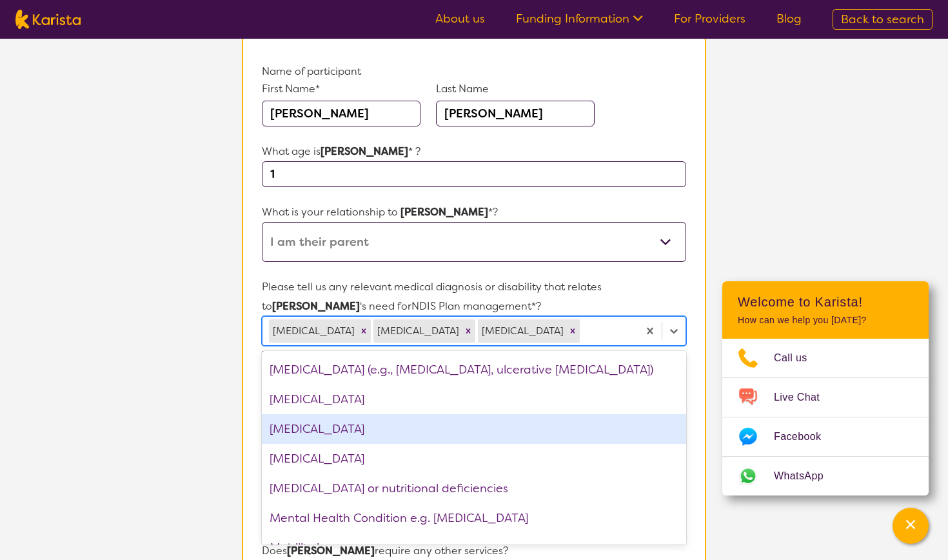 Image resolution: width=948 pixels, height=560 pixels. I want to click on div: Channel Menu, so click(826, 388).